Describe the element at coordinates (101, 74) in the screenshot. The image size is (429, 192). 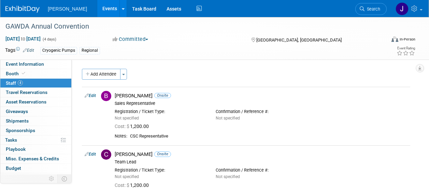
I see `button: Add Attendee` at that location.